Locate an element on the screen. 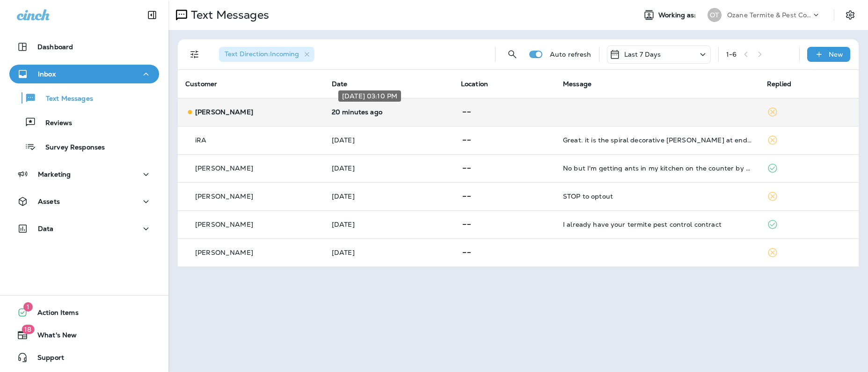 The height and width of the screenshot is (372, 868). button: Dashboard is located at coordinates (84, 47).